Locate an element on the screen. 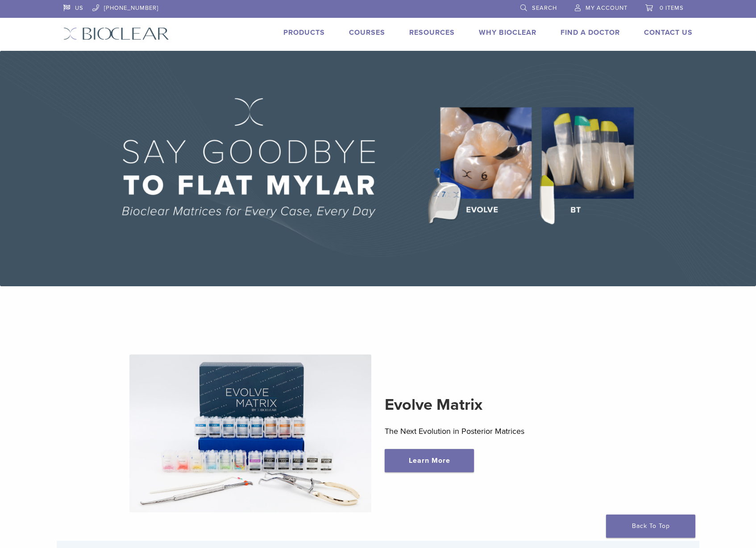 This screenshot has width=756, height=548. h2: Evolve Matrix is located at coordinates (506, 405).